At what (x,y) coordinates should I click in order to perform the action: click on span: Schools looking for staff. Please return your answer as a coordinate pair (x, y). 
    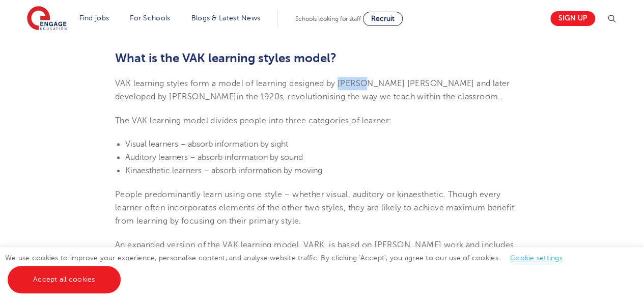
    Looking at the image, I should click on (328, 19).